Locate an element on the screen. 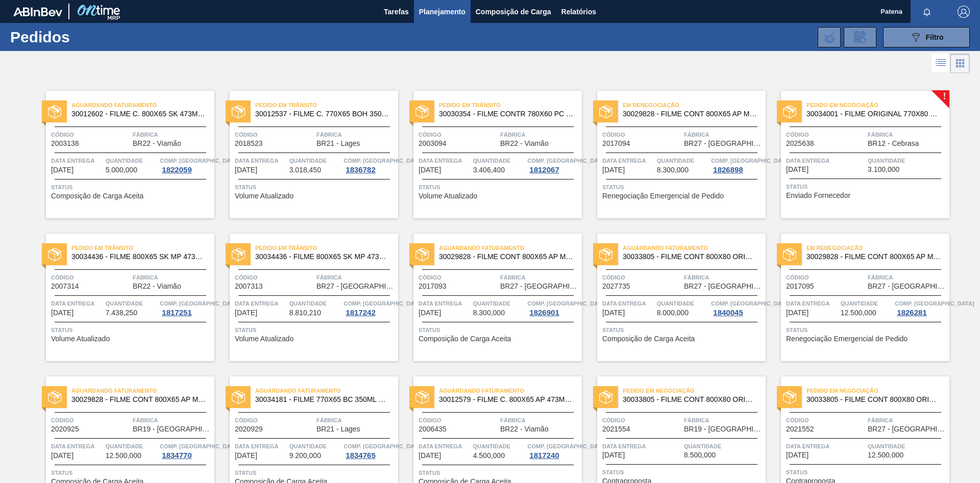 Image resolution: width=980 pixels, height=483 pixels. div: 1834765 is located at coordinates (360, 456).